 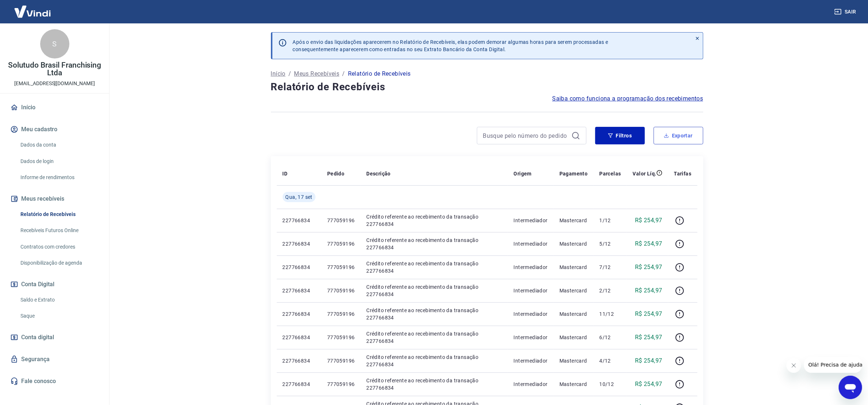 I want to click on button: Filtros, so click(x=620, y=135).